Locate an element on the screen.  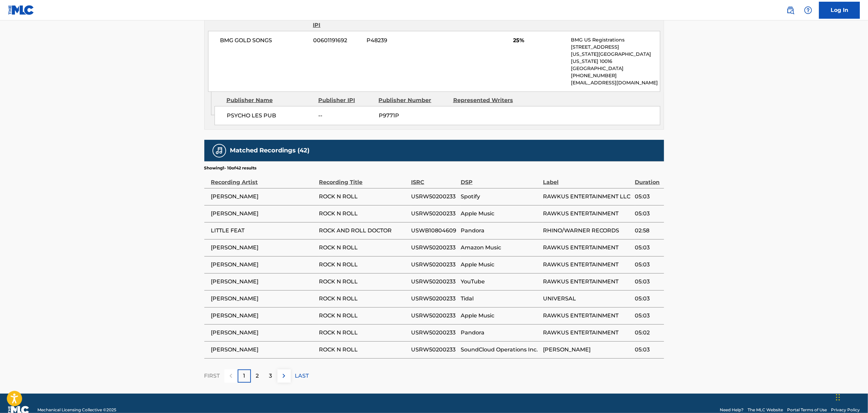
span: P48239 is located at coordinates (400, 41).